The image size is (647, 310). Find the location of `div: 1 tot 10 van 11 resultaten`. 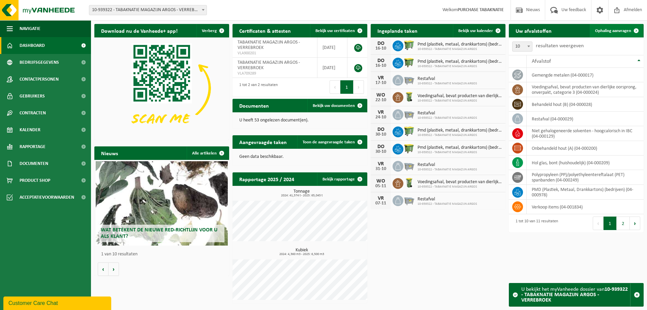

div: 1 tot 10 van 11 resultaten is located at coordinates (535, 223).